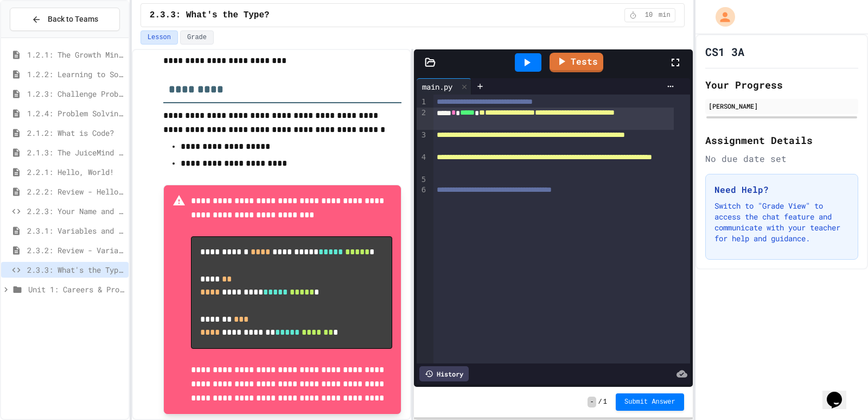  I want to click on div: 4, so click(423, 163).